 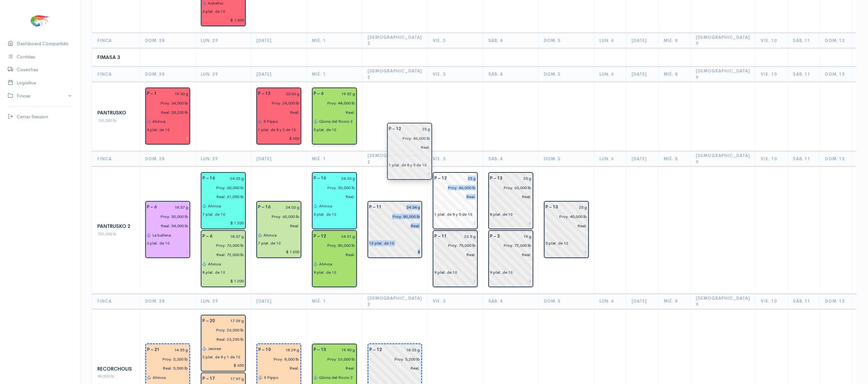 What do you see at coordinates (224, 201) in the screenshot?
I see `div: Piscina: 16 Peso: 24.03 g Libras Proy: 60,000 lb Libras Reales: 61,050 lb Rendimiento: 101.8% Emp...` at bounding box center [224, 201].